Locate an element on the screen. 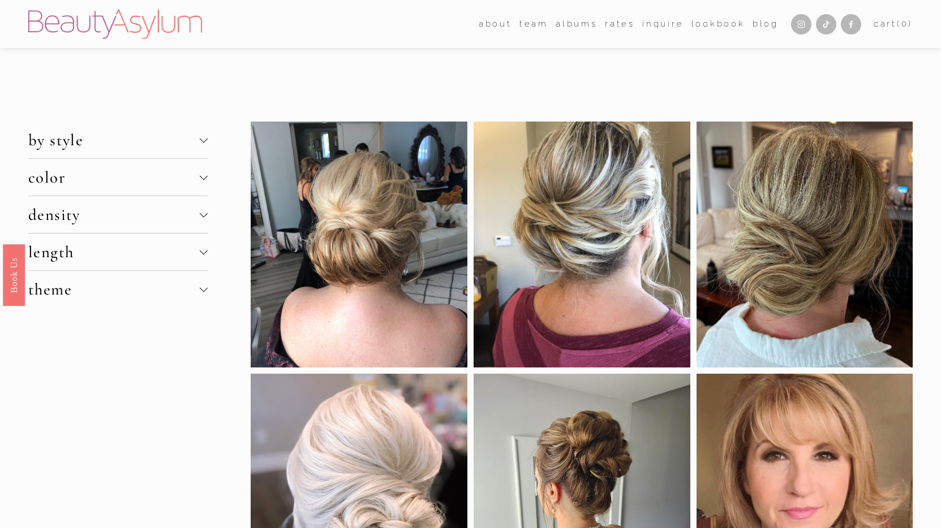 The image size is (941, 528). span: by style is located at coordinates (114, 140).